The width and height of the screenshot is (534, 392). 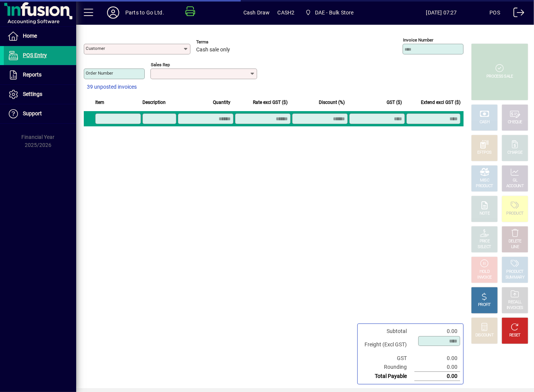 I want to click on div: EFTPOS, so click(x=484, y=152).